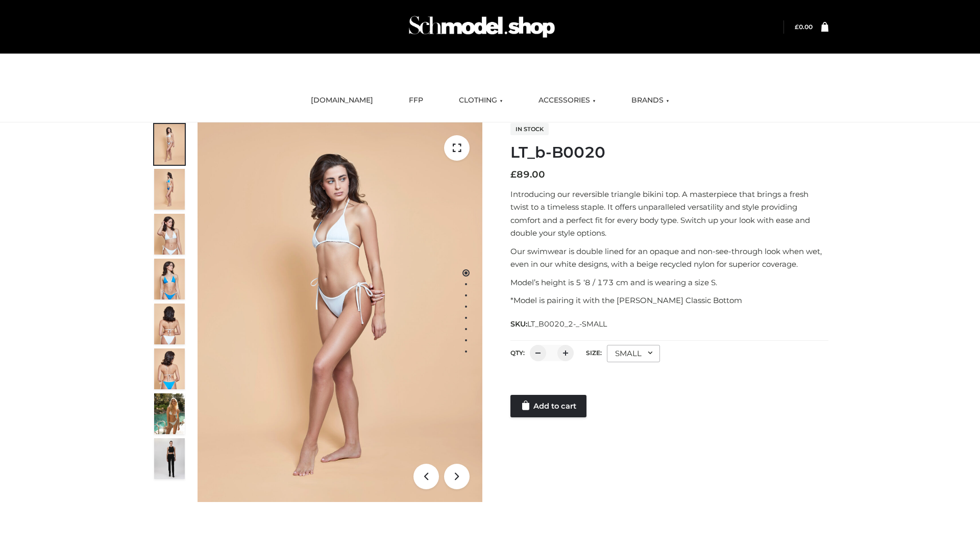 The height and width of the screenshot is (551, 980). Describe the element at coordinates (567, 100) in the screenshot. I see `a: ACCESSORIES` at that location.